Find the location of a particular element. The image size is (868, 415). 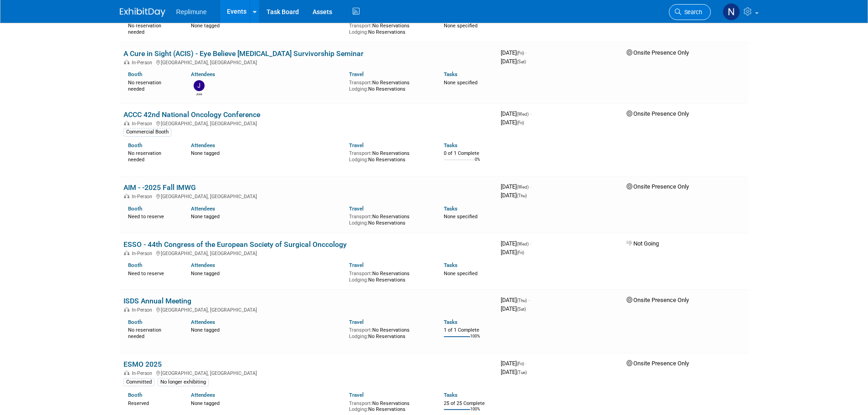

span: Not Going is located at coordinates (642, 243).